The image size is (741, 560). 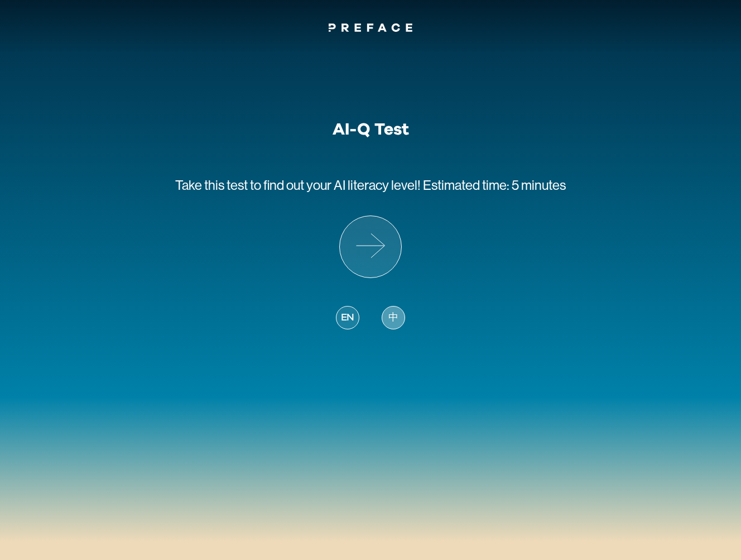 What do you see at coordinates (494, 185) in the screenshot?
I see `span: Estimated time: 5 minutes` at bounding box center [494, 185].